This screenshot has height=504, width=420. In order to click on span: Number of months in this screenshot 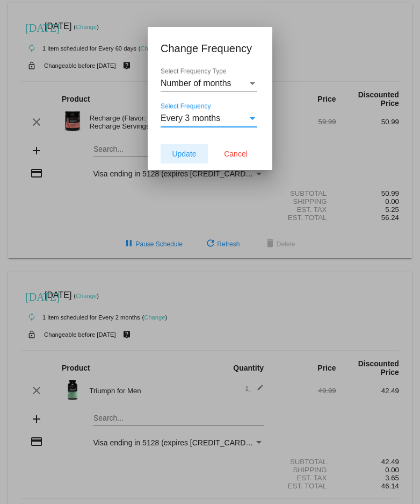, I will do `click(196, 83)`.